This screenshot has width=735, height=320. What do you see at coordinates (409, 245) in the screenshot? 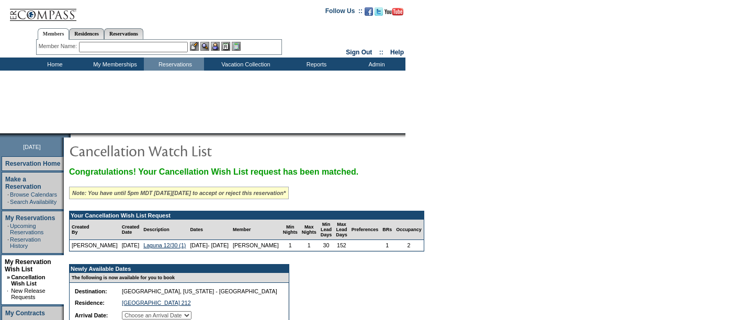
I see `td: 2` at bounding box center [409, 245].